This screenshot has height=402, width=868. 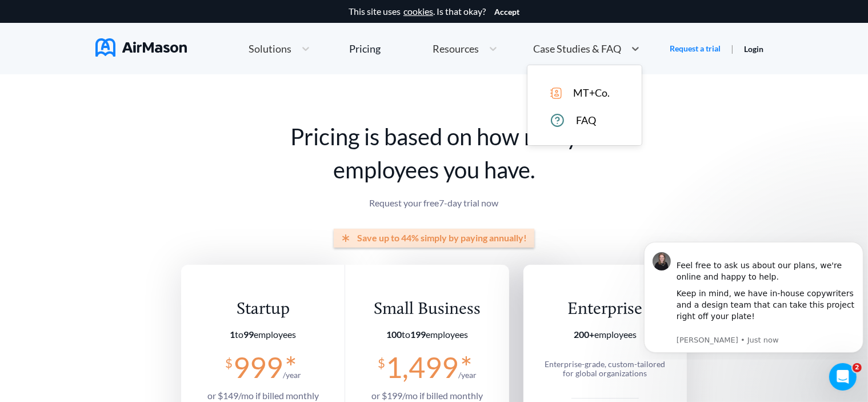 I want to click on div: Startup, so click(x=263, y=309).